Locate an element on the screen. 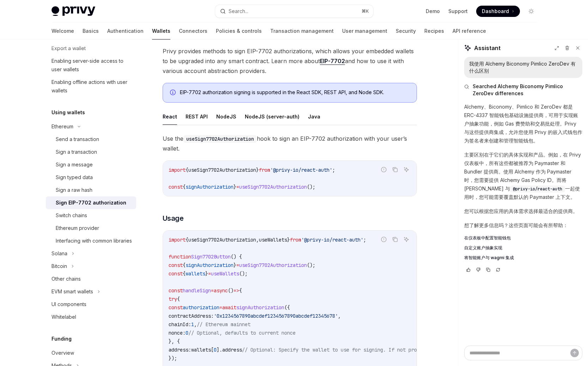 This screenshot has width=588, height=366. a: UI components is located at coordinates (91, 304).